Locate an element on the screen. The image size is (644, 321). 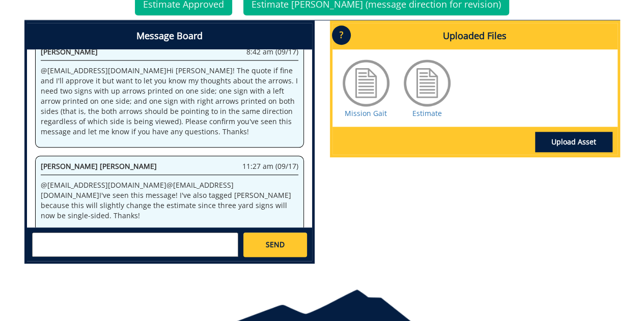
h4: Message Board is located at coordinates (169, 36).